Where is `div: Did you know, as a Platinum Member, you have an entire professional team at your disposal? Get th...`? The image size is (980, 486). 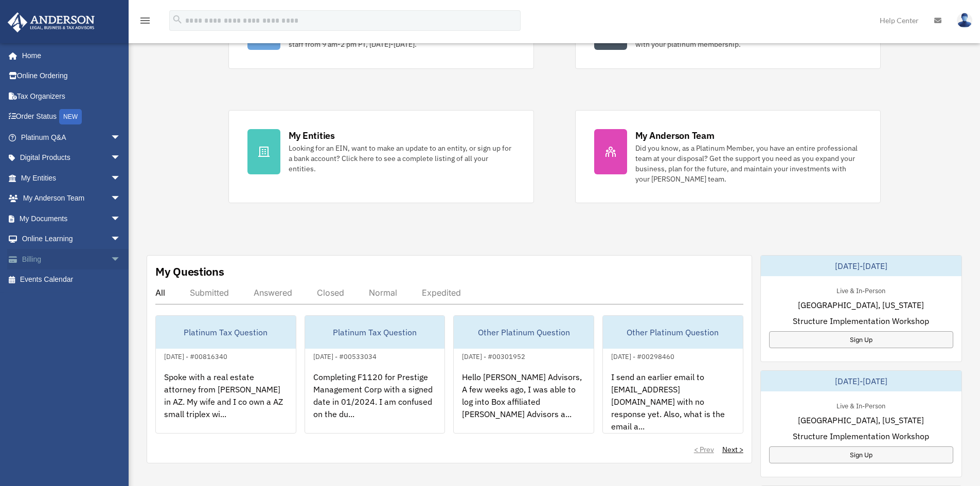
div: Did you know, as a Platinum Member, you have an entire professional team at your disposal? Get th... is located at coordinates (748, 164).